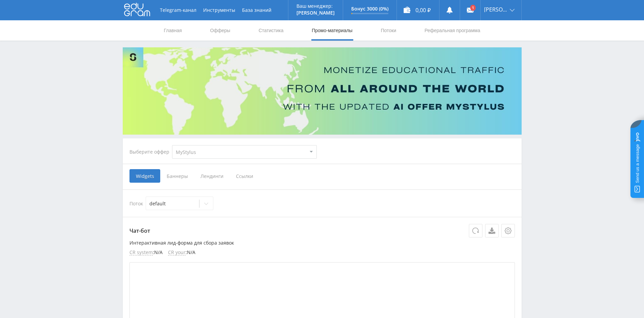 This screenshot has width=644, height=318. What do you see at coordinates (212, 176) in the screenshot?
I see `span: Лендинги` at bounding box center [212, 176].